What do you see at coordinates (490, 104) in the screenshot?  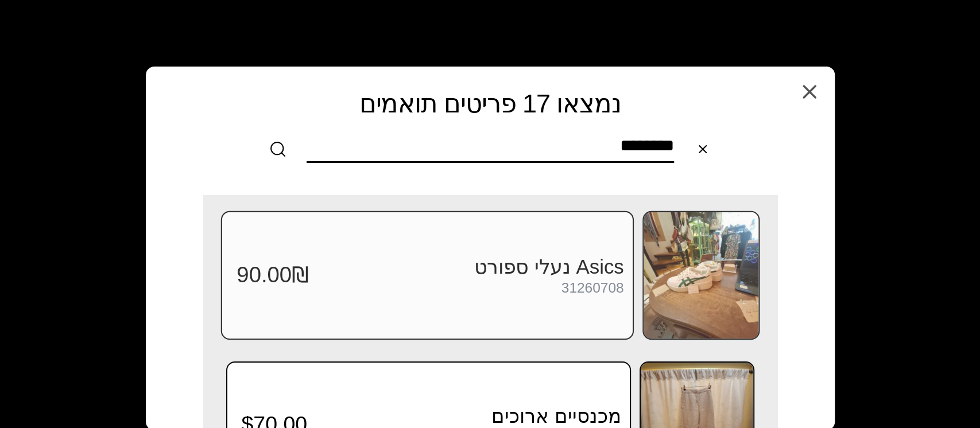 I see `h2: נמצאו 17 פריטים תואמים` at bounding box center [490, 104].